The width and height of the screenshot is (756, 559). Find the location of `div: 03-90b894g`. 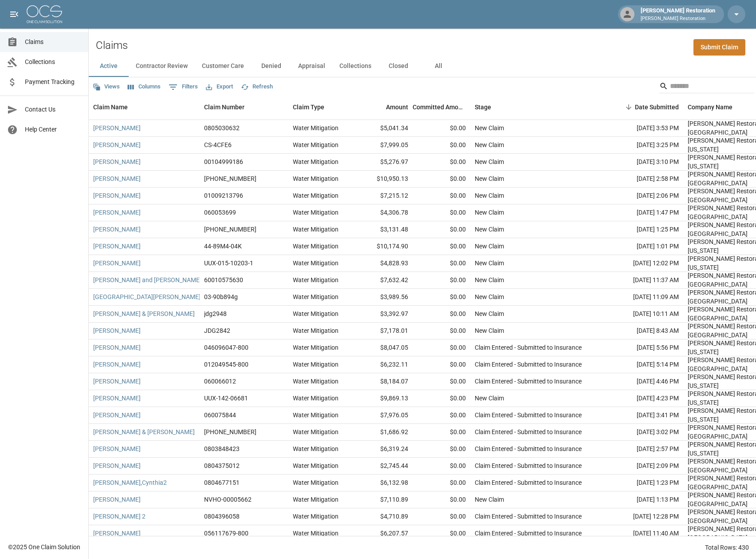

div: 03-90b894g is located at coordinates (221, 297).